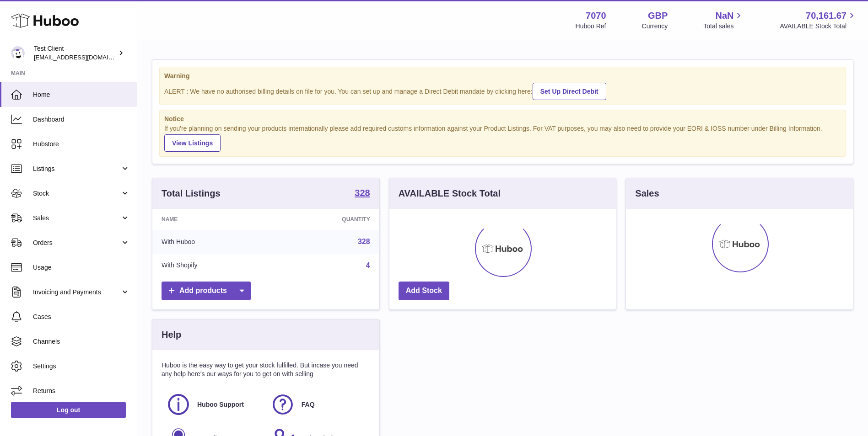 The height and width of the screenshot is (436, 868). What do you see at coordinates (266, 369) in the screenshot?
I see `p: Huboo is the easy way to get your stock fulfilled. But incase you need any help here's our ways f...` at bounding box center [266, 369].